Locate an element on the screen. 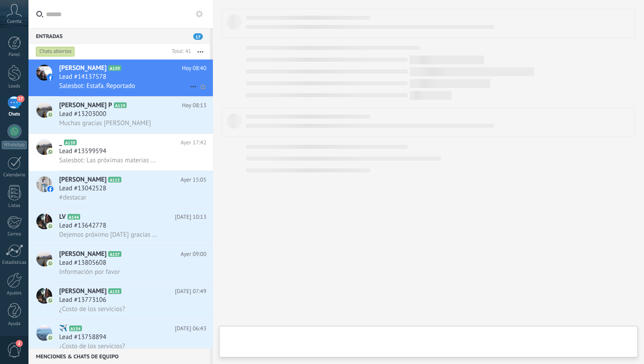  div: Entradas is located at coordinates (119, 36).